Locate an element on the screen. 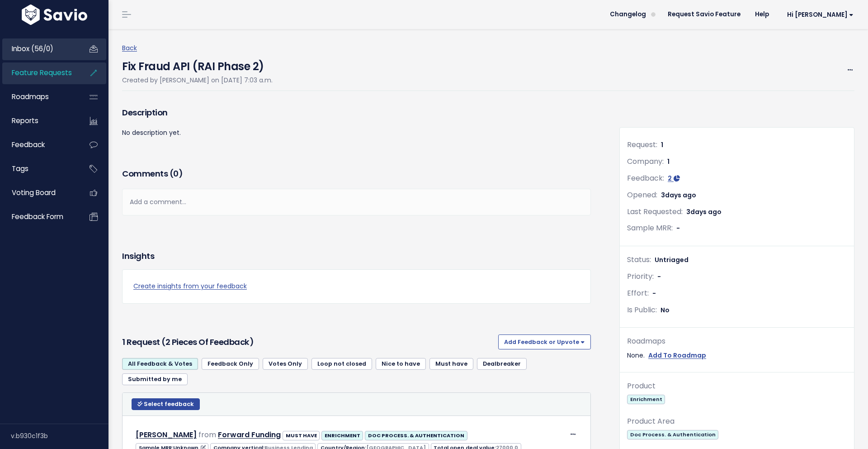  h3: Comments ( ) is located at coordinates (356, 174).